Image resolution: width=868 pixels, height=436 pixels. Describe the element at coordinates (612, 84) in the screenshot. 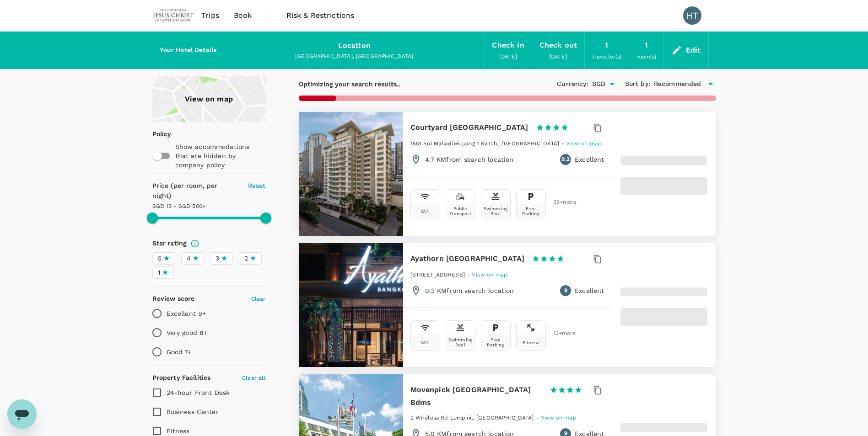

I see `button: Open` at that location.